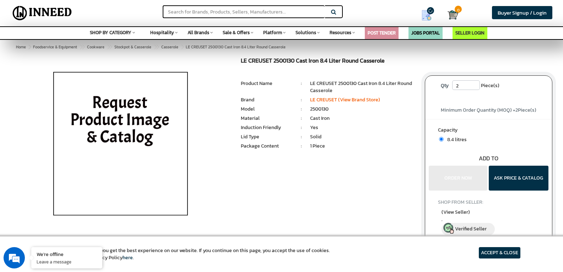 The width and height of the screenshot is (563, 272). What do you see at coordinates (445, 86) in the screenshot?
I see `label: Qty` at bounding box center [445, 86].